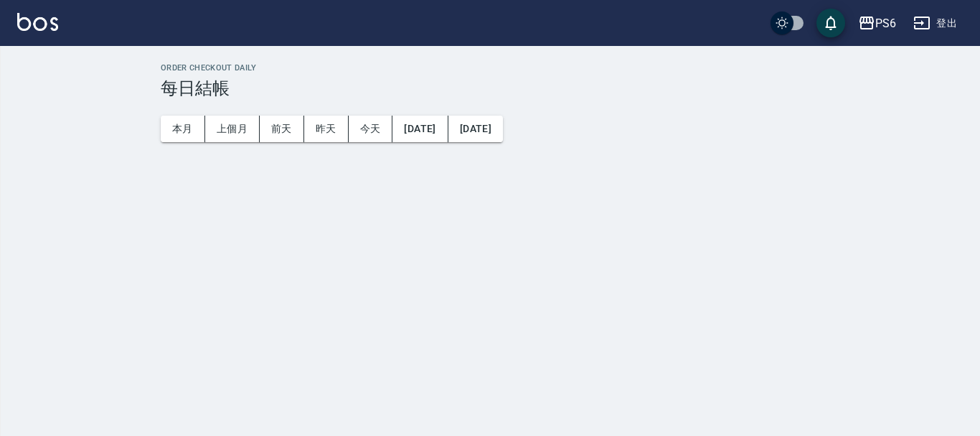 This screenshot has height=436, width=980. What do you see at coordinates (326, 129) in the screenshot?
I see `button: 昨天` at bounding box center [326, 129].